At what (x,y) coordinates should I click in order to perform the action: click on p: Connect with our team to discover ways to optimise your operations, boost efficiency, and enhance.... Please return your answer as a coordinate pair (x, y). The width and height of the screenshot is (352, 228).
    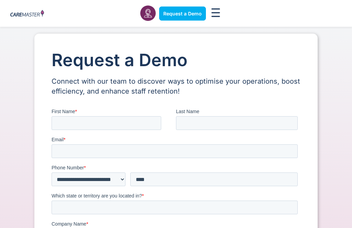
    Looking at the image, I should click on (176, 87).